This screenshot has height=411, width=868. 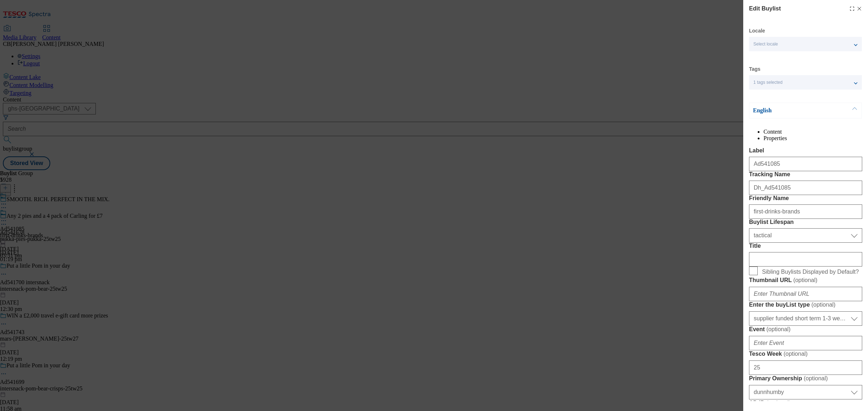 What do you see at coordinates (812, 132) in the screenshot?
I see `li: Content` at bounding box center [812, 132].